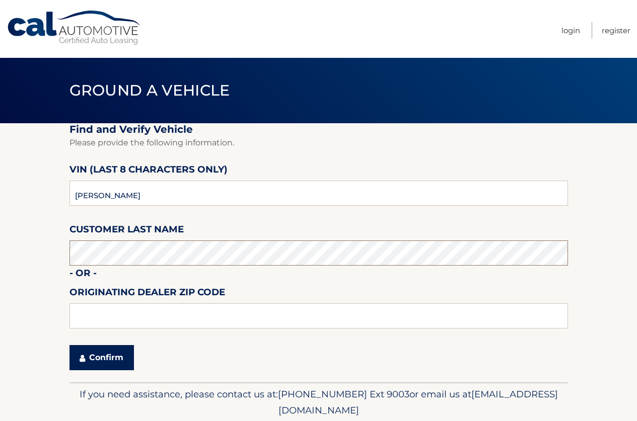  What do you see at coordinates (75, 28) in the screenshot?
I see `a: Cal Automotive` at bounding box center [75, 28].